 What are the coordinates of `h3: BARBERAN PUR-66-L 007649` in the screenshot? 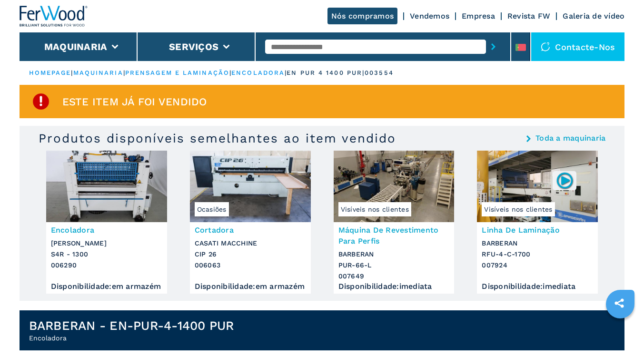 It's located at (394, 265).